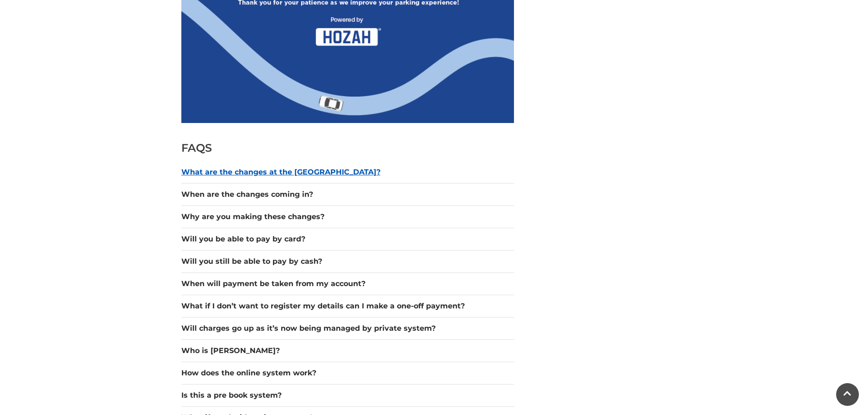 The image size is (868, 415). I want to click on button: What if I don’t want to register my details can I make a one-off payment?, so click(348, 306).